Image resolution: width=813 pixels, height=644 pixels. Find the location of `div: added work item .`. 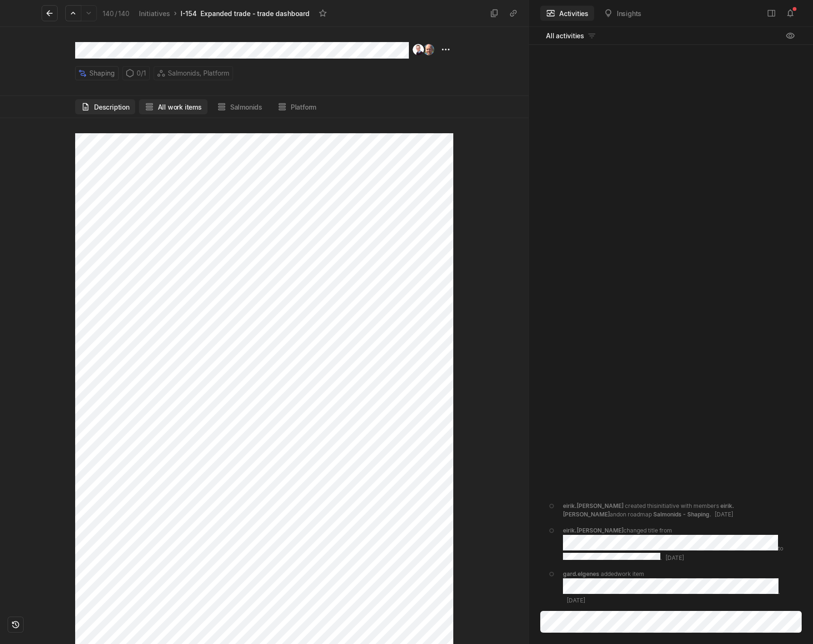

div: added work item . is located at coordinates (680, 587).